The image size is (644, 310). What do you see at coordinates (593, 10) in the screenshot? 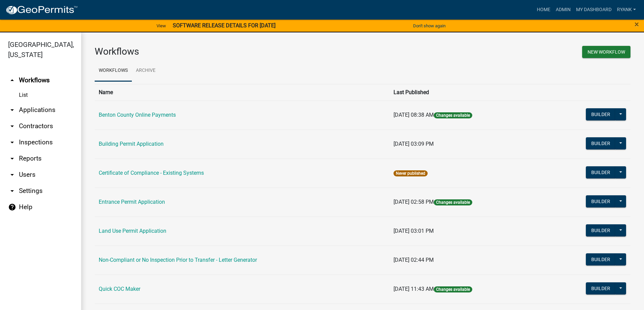
I see `a: My Dashboard` at bounding box center [593, 10].